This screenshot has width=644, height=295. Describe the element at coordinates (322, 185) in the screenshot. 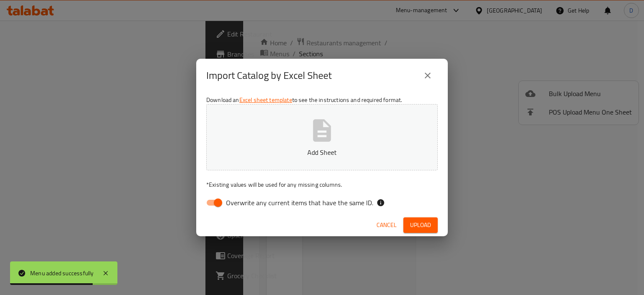

I see `p: Existing values will be used for any missing columns.` at that location.